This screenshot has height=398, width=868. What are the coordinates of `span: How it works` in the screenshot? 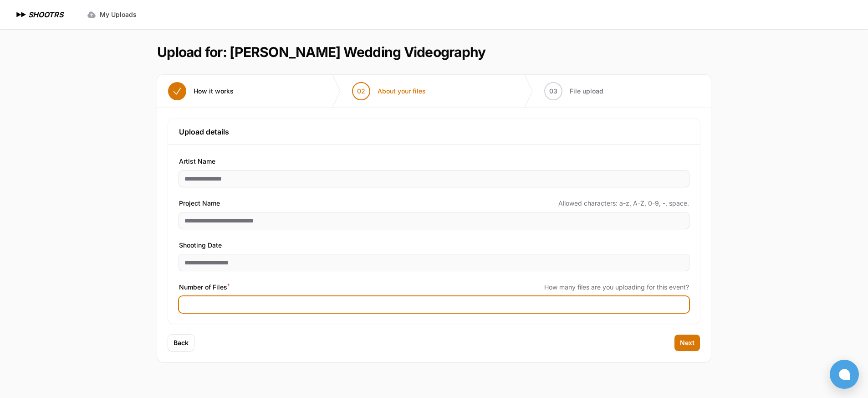 It's located at (214, 92).